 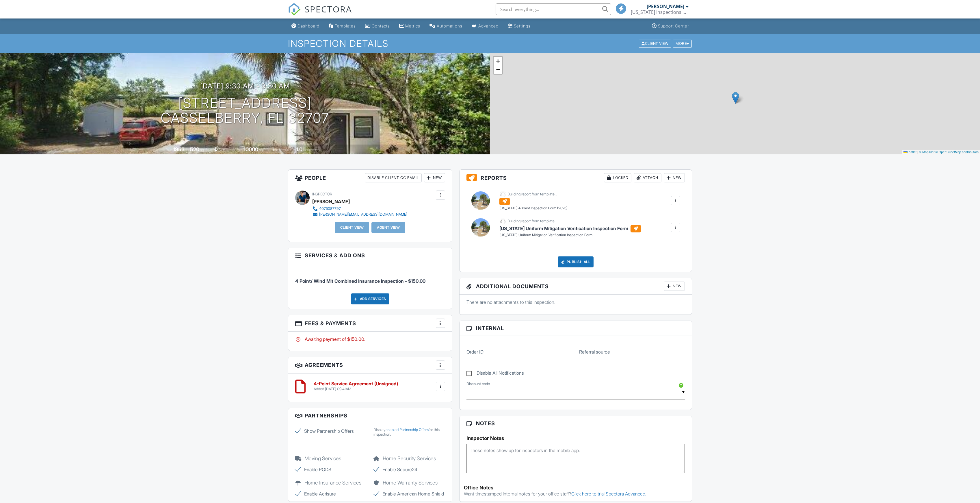 I want to click on div: Add Services, so click(x=370, y=299).